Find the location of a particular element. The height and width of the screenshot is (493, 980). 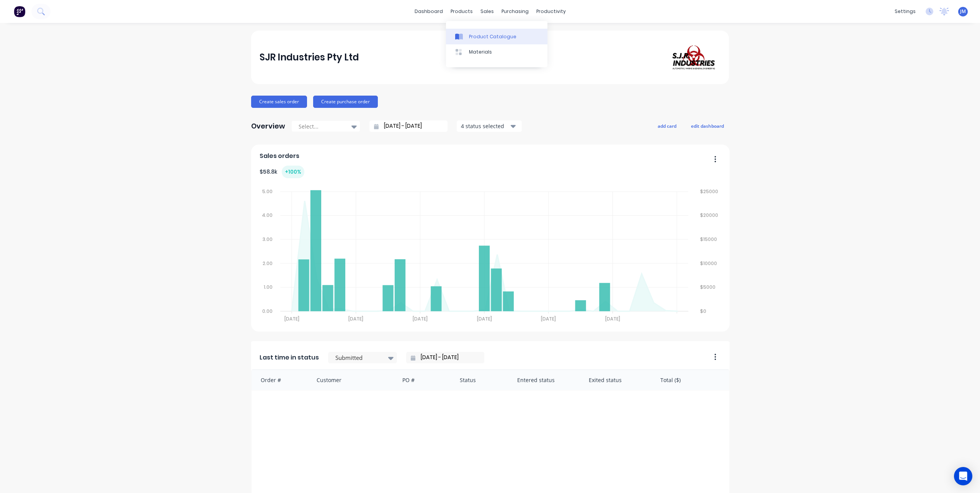

div: Overview is located at coordinates (268, 126).